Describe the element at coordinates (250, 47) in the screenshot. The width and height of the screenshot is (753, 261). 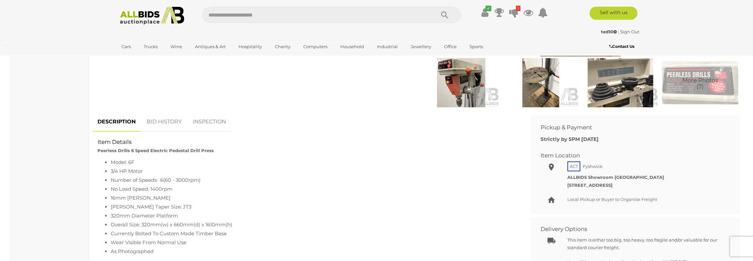
I see `a: Hospitality` at that location.